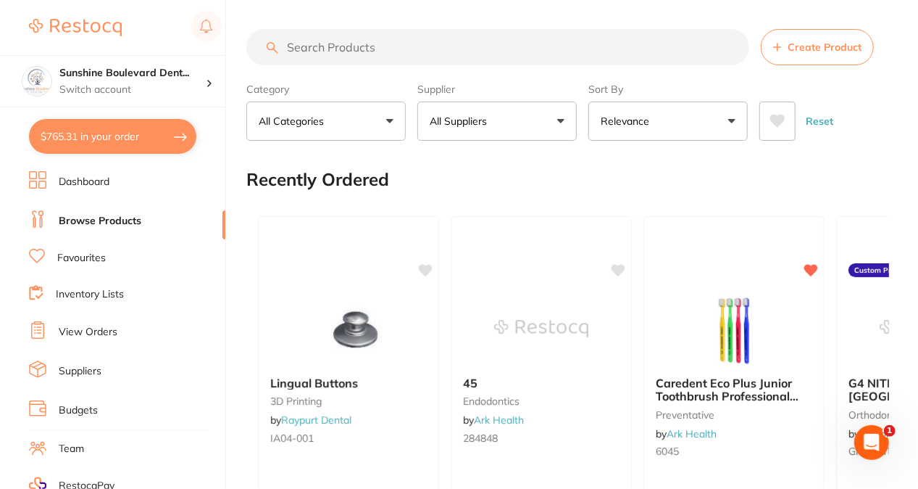 The width and height of the screenshot is (918, 489). Describe the element at coordinates (100, 221) in the screenshot. I see `a: Browse Products` at that location.